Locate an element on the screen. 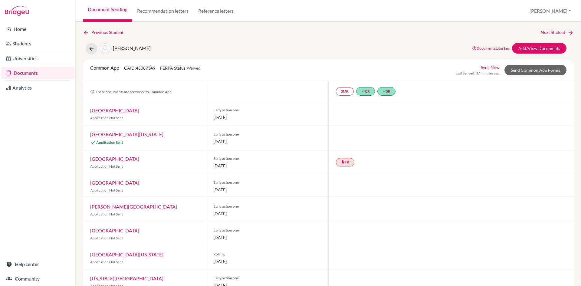 This screenshot has height=286, width=581. a: Send Common App Forms is located at coordinates (535, 70).